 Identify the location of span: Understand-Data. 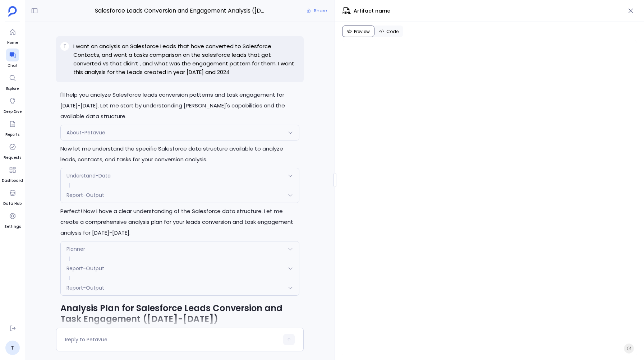
(88, 175).